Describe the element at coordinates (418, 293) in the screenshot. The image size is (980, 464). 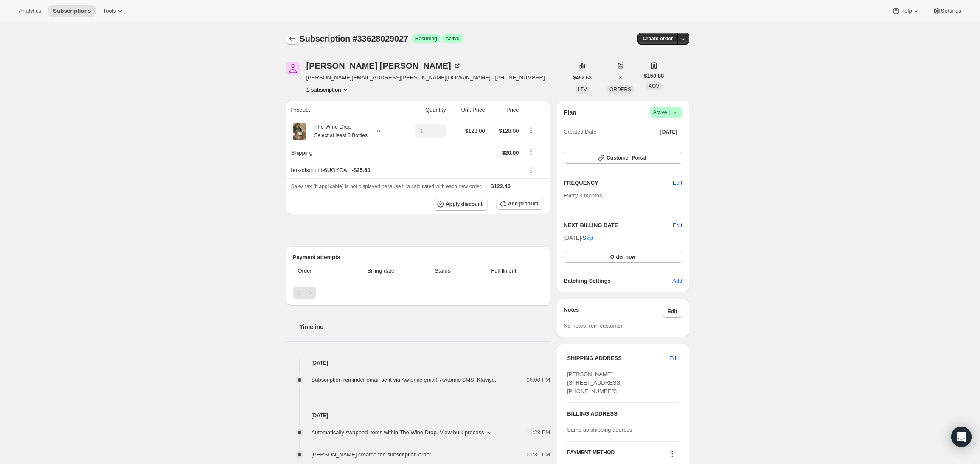
I see `nav: Pagination` at that location.